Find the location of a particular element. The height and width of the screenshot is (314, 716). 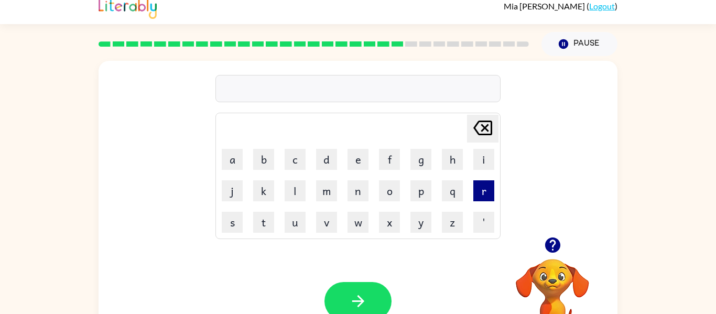

button: o is located at coordinates (389, 191).